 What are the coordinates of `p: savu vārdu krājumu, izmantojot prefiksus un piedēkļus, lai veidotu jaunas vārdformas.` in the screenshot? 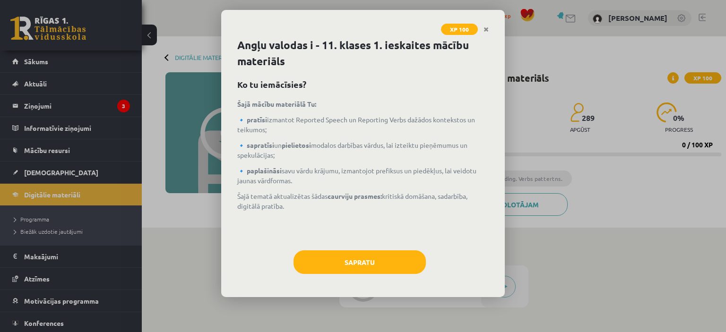 It's located at (363, 176).